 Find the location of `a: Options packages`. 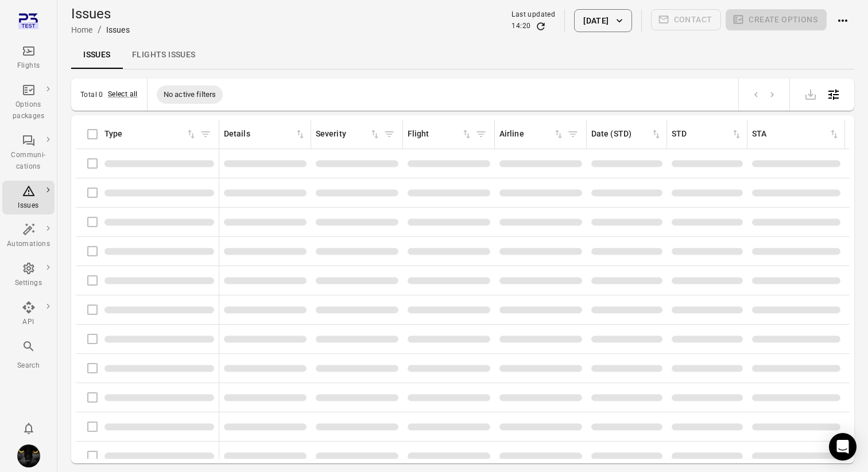

a: Options packages is located at coordinates (28, 103).